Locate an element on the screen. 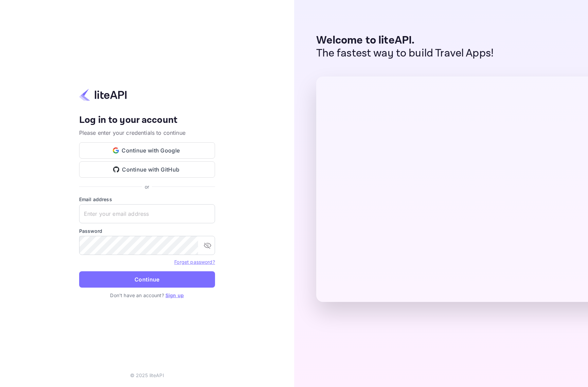 The image size is (588, 387). button: Continue with Google is located at coordinates (147, 150).